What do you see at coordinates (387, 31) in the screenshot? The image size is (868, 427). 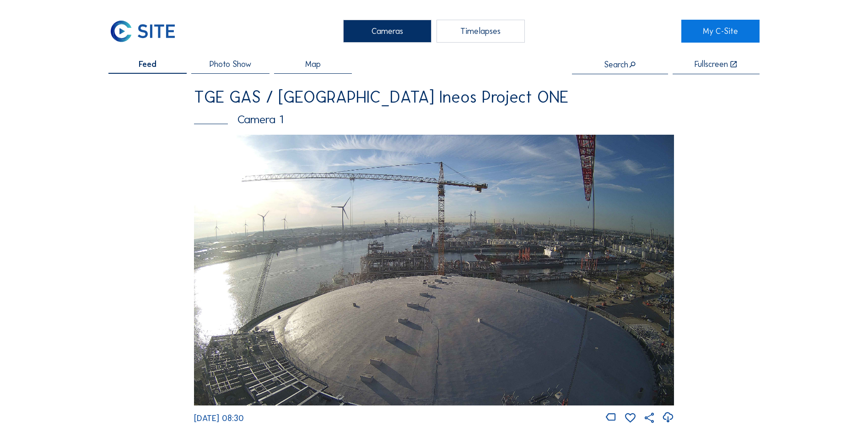 I see `div: Cameras` at bounding box center [387, 31].